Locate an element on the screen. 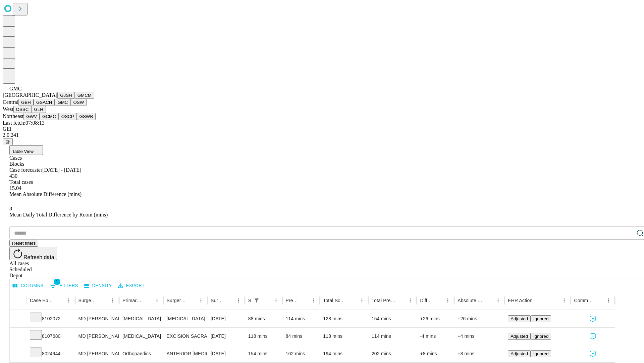 This screenshot has height=363, width=644. div: Surgery Date is located at coordinates (217, 300).